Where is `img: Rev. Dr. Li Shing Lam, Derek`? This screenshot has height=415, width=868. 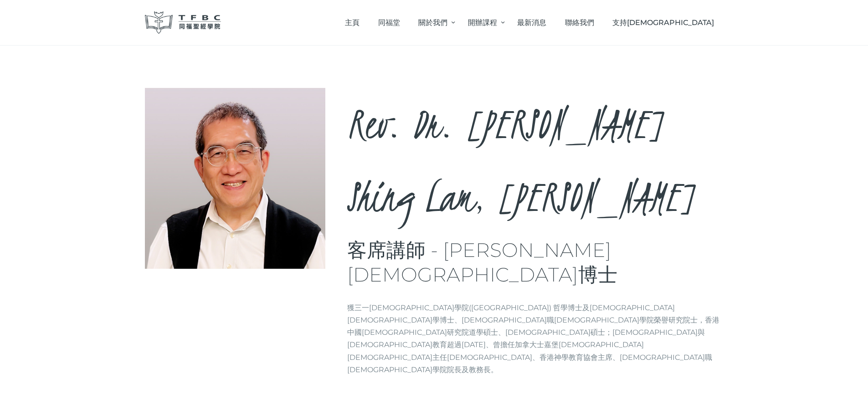
img: Rev. Dr. Li Shing Lam, Derek is located at coordinates (235, 178).